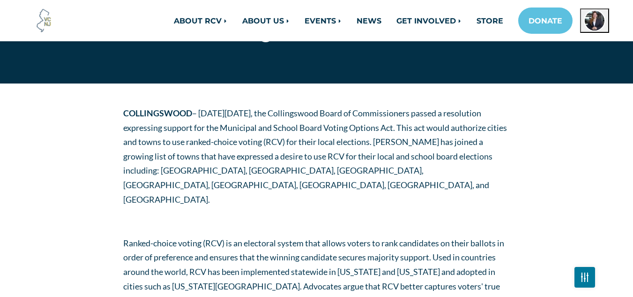  What do you see at coordinates (595, 21) in the screenshot?
I see `button: Open profile menu for April Nicklaus` at bounding box center [595, 21].